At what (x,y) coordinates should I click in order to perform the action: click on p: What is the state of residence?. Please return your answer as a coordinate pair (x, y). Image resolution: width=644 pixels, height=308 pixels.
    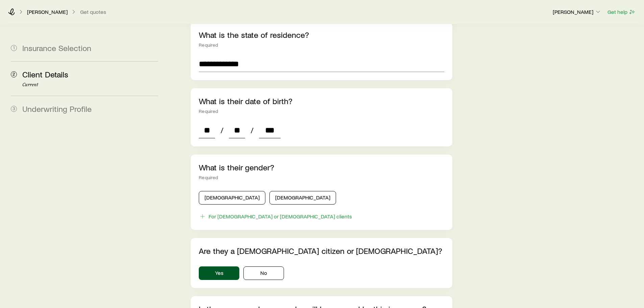
    Looking at the image, I should click on (321, 35).